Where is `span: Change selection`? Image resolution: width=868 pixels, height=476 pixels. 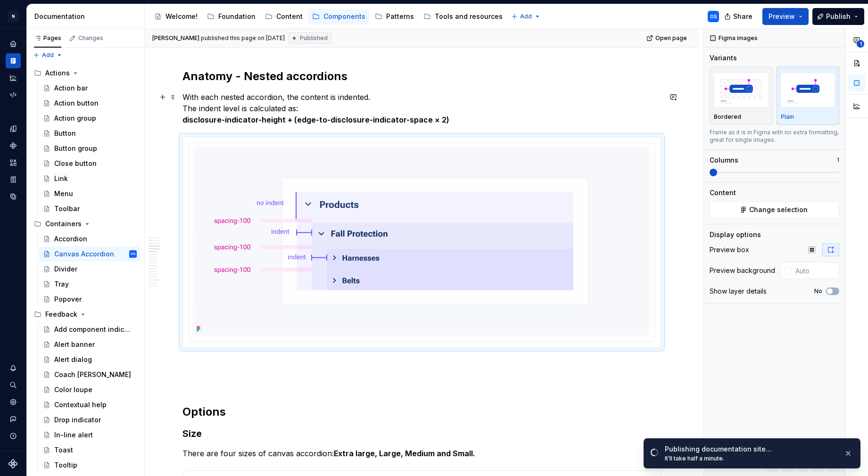 span: Change selection is located at coordinates (779, 210).